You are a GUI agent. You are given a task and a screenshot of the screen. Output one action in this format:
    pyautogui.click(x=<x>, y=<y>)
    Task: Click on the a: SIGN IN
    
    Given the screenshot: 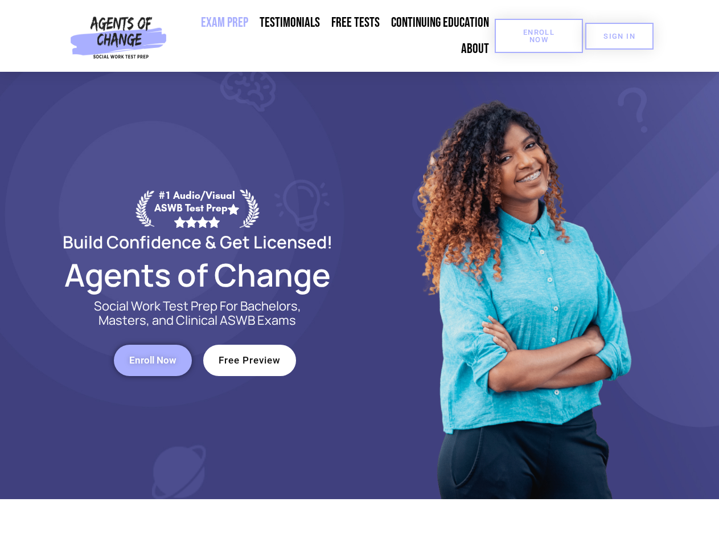 What is the action you would take?
    pyautogui.click(x=620, y=36)
    